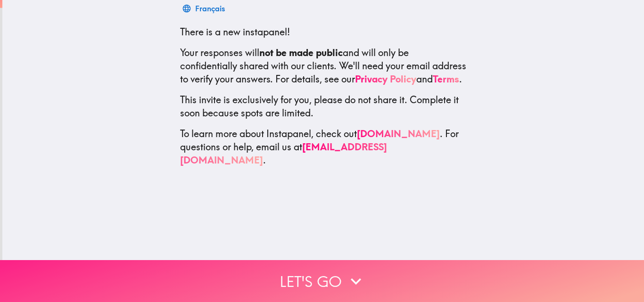 The height and width of the screenshot is (302, 644). I want to click on p: This invite is exclusively for you, please do not share it. Complete it soon because spots are li..., so click(324, 107).